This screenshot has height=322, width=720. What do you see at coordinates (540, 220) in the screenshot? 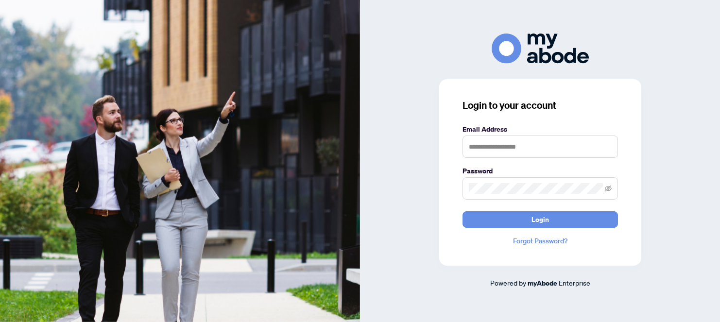
I see `button: Login` at bounding box center [540, 220].